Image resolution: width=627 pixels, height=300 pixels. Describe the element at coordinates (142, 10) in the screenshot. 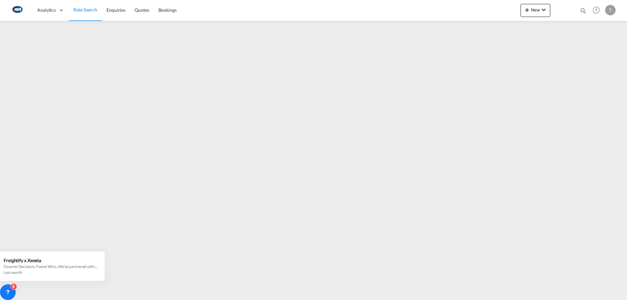

I see `span: Quotes` at that location.